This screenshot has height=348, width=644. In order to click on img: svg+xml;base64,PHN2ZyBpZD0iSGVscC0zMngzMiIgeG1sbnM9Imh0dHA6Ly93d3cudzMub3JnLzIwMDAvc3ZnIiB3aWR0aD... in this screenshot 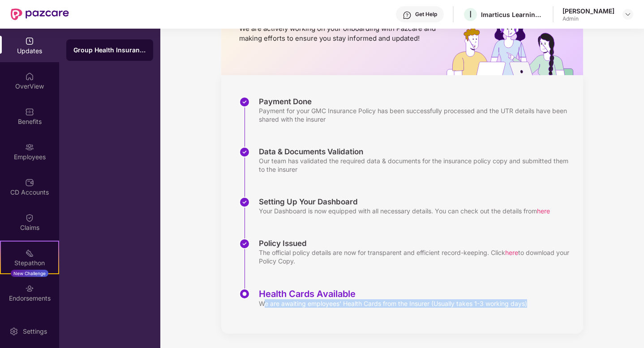, I will do `click(407, 15)`.